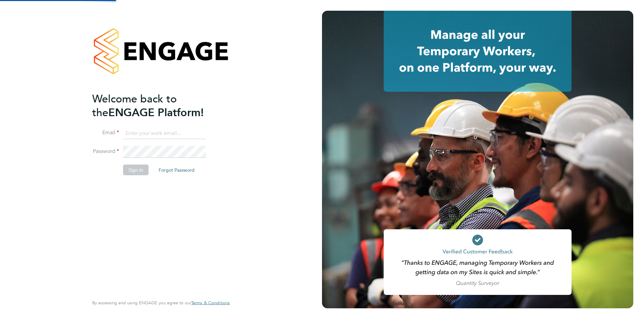 This screenshot has width=644, height=319. Describe the element at coordinates (210, 303) in the screenshot. I see `span: Terms & Conditions` at that location.